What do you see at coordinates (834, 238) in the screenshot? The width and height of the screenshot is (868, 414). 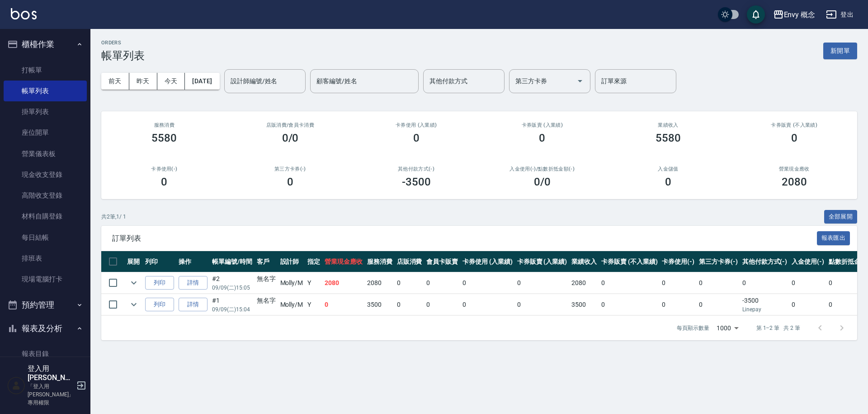 I see `button: 報表匯出` at bounding box center [834, 238].